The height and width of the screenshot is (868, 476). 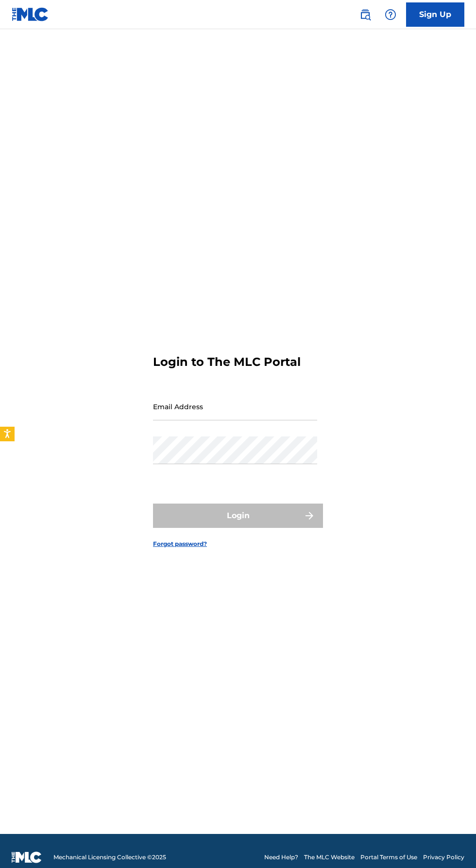 I want to click on a: Privacy Policy, so click(x=444, y=857).